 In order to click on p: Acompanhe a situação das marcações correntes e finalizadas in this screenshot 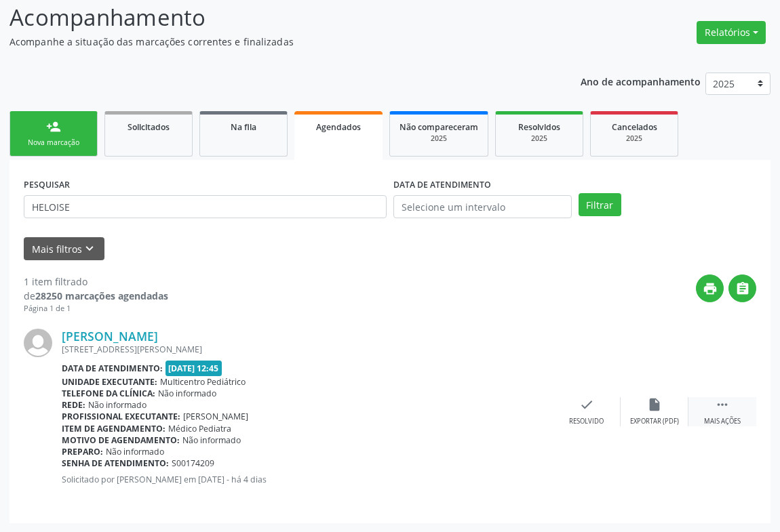, I will do `click(275, 41)`.